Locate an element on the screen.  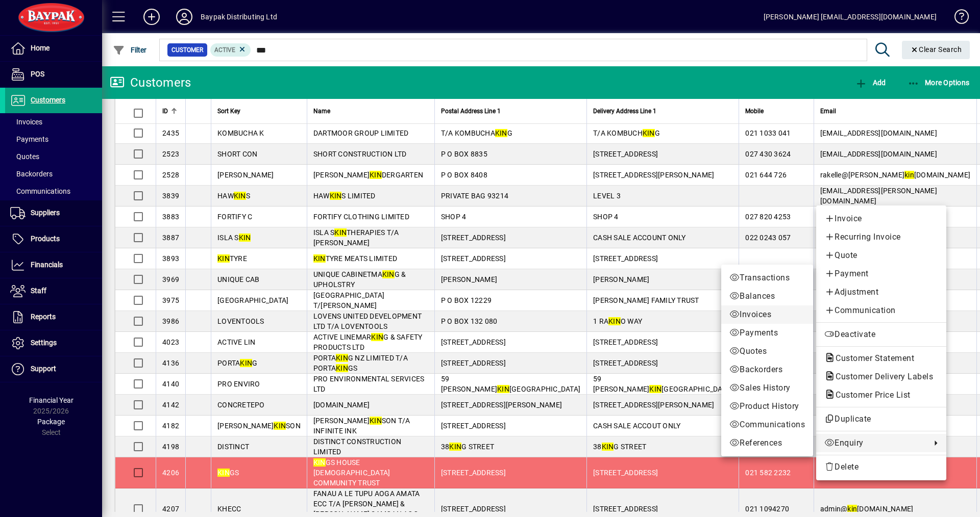
span: References is located at coordinates (767, 443).